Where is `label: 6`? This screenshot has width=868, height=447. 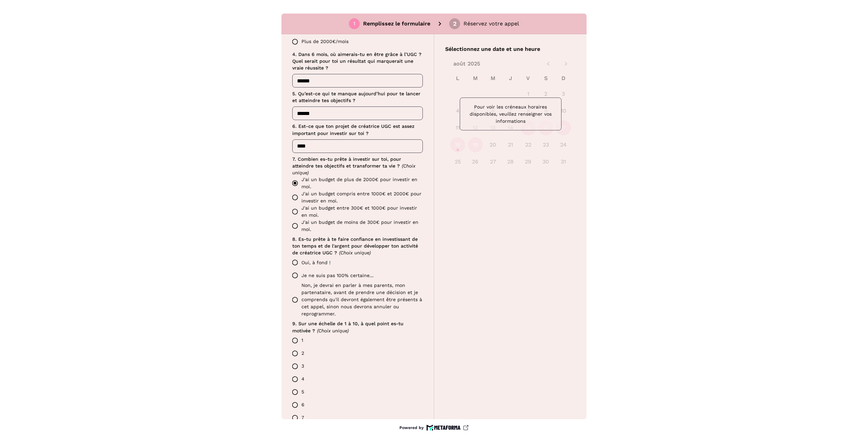 label: 6 is located at coordinates (356, 405).